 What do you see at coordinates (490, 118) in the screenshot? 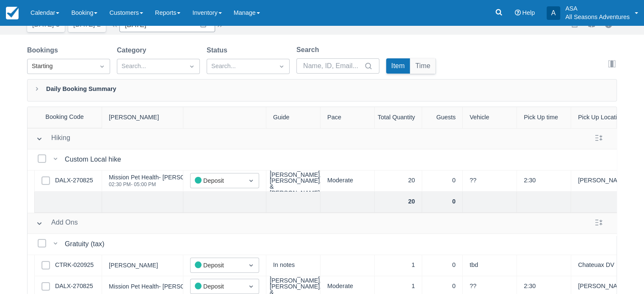
I see `div: Vehicle` at bounding box center [490, 118].